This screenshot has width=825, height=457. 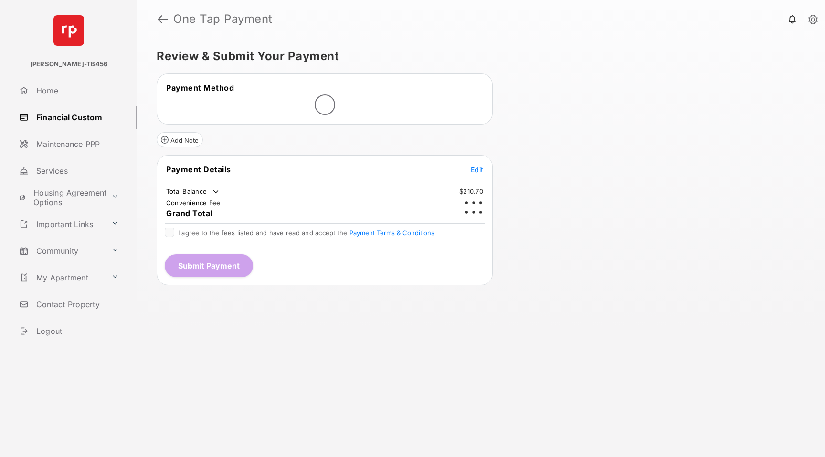 What do you see at coordinates (209, 266) in the screenshot?
I see `button: Submit Payment` at bounding box center [209, 266].